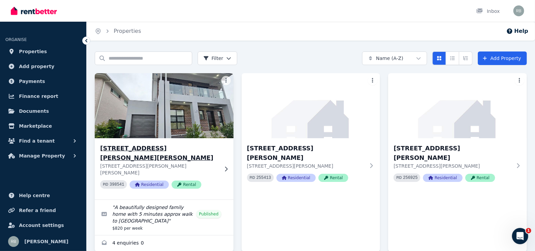 This screenshot has height=251, width=535. What do you see at coordinates (488, 11) in the screenshot?
I see `div: Inbox` at bounding box center [488, 11].